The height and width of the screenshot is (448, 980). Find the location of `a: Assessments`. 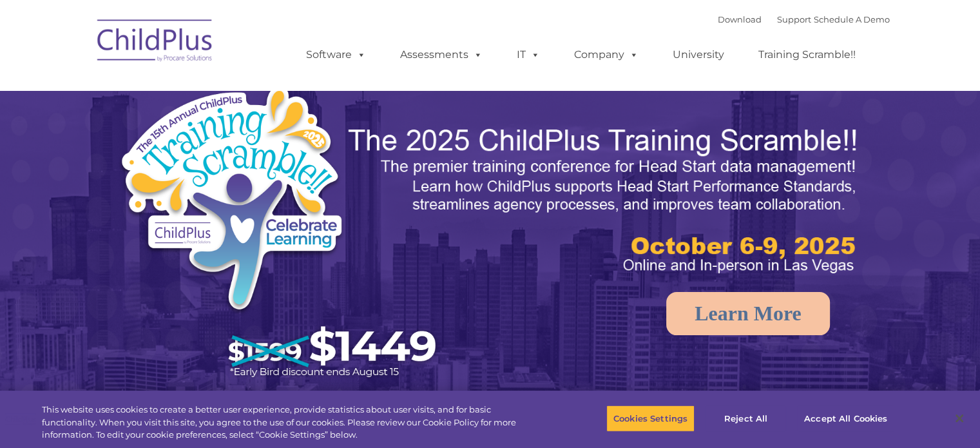

a: Assessments is located at coordinates (441, 55).